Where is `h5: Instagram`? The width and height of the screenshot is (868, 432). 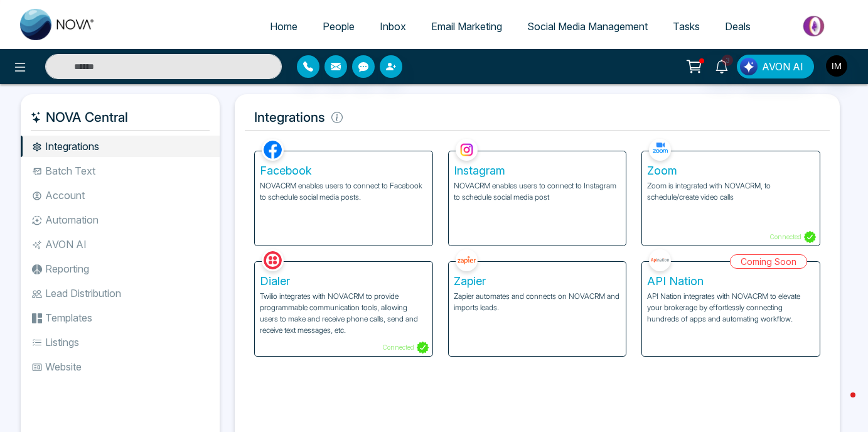 h5: Instagram is located at coordinates (537, 171).